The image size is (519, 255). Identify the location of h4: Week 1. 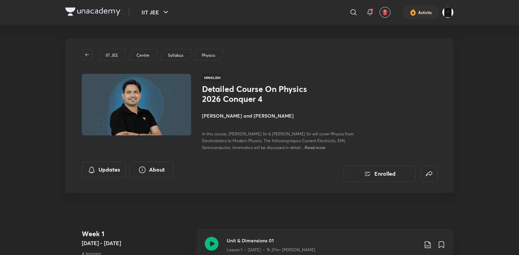
(136, 234).